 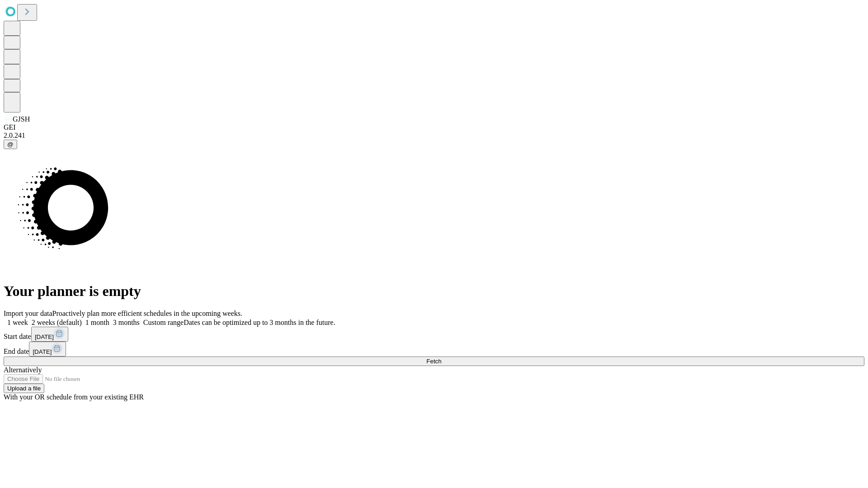 What do you see at coordinates (434, 127) in the screenshot?
I see `div: GEI` at bounding box center [434, 127].